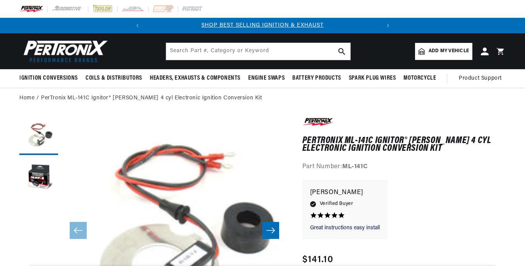 The height and width of the screenshot is (266, 525). I want to click on button: Slide left, so click(78, 231).